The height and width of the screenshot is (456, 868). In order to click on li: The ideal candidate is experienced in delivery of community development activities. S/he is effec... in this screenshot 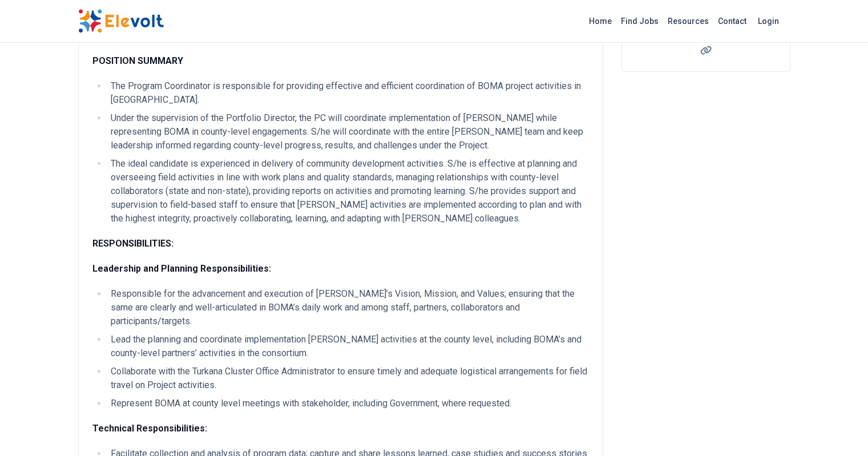, I will do `click(348, 191)`.